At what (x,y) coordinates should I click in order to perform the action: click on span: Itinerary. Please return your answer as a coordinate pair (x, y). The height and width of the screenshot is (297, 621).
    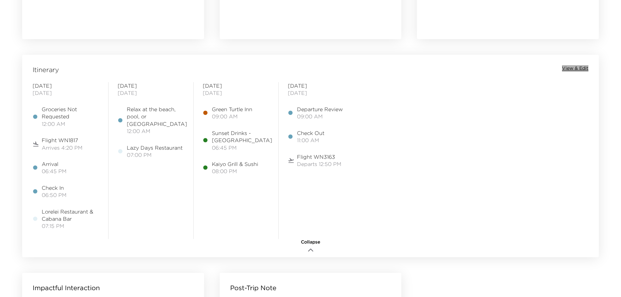
    Looking at the image, I should click on (46, 70).